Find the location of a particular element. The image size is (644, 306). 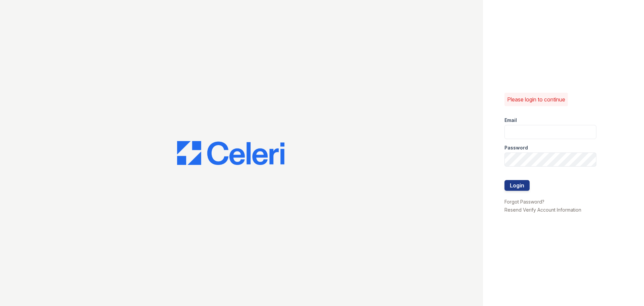

label: Password is located at coordinates (516, 148).